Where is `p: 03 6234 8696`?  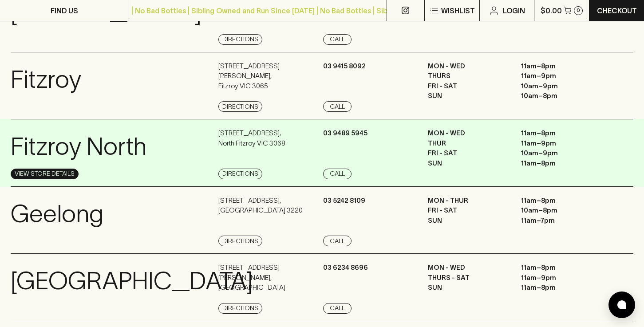 p: 03 6234 8696 is located at coordinates (345, 268).